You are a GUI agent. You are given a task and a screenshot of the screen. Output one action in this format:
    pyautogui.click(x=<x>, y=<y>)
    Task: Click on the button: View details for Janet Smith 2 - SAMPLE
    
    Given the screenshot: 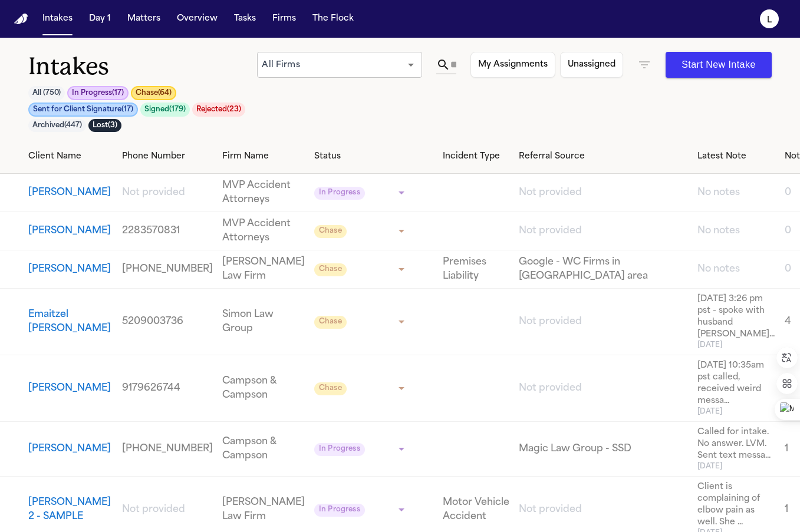 What is the action you would take?
    pyautogui.click(x=70, y=510)
    